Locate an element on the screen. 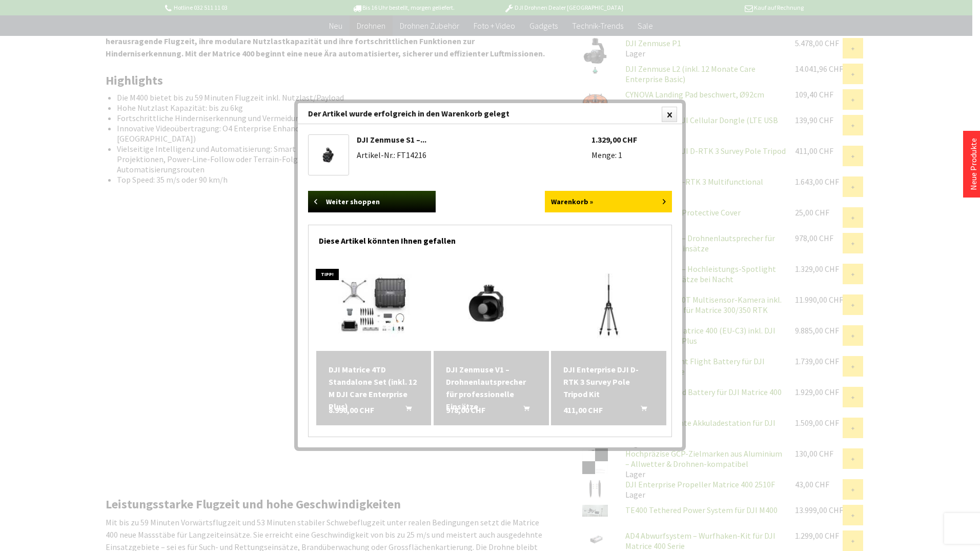 The width and height of the screenshot is (980, 551). div: DJI Matrice 4TD Standalone Set (inkl. 12 M DJI Care Enterprise Plus) is located at coordinates (373, 388).